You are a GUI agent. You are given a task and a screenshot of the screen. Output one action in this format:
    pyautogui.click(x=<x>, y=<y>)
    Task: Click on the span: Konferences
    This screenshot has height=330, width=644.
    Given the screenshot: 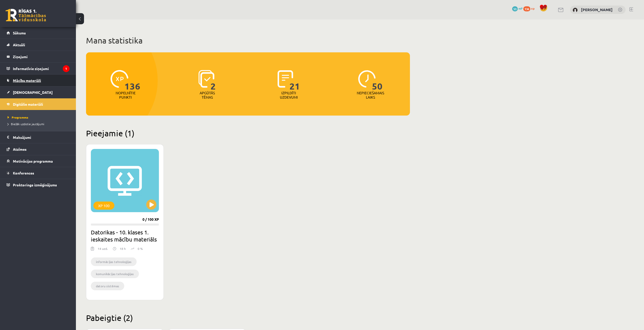 What is the action you would take?
    pyautogui.click(x=23, y=173)
    